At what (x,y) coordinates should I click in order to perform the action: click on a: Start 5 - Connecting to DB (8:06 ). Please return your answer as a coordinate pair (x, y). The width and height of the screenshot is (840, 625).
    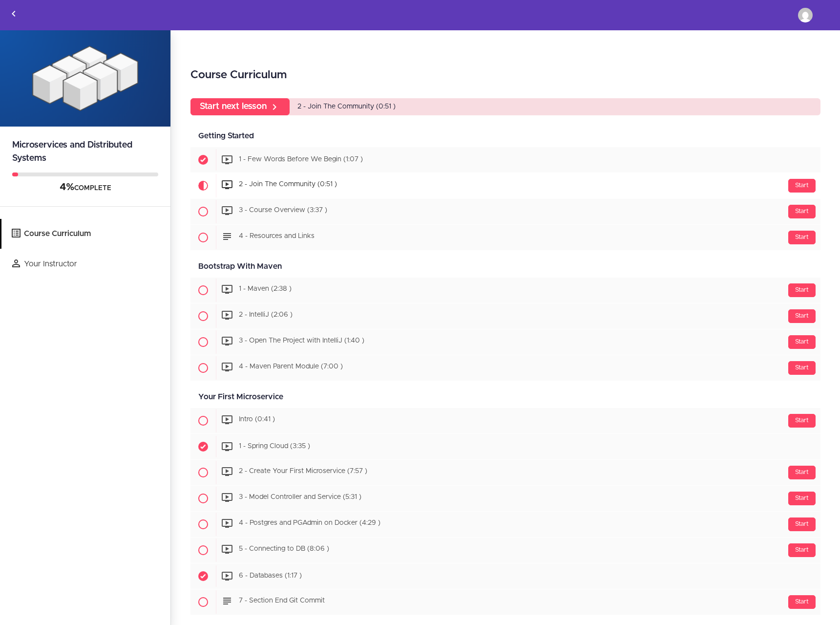
    Looking at the image, I should click on (506, 550).